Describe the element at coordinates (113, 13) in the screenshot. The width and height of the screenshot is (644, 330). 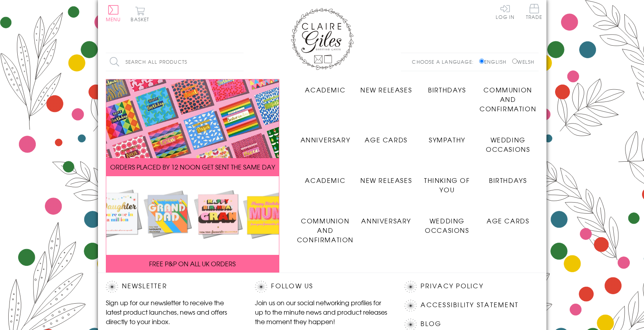
I see `button: Menu` at that location.